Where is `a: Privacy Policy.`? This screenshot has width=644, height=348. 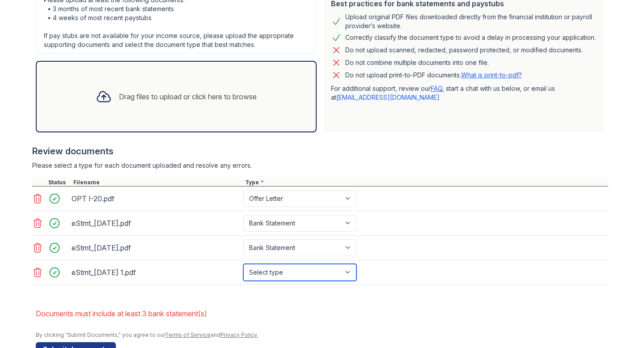
a: Privacy Policy. is located at coordinates (239, 335).